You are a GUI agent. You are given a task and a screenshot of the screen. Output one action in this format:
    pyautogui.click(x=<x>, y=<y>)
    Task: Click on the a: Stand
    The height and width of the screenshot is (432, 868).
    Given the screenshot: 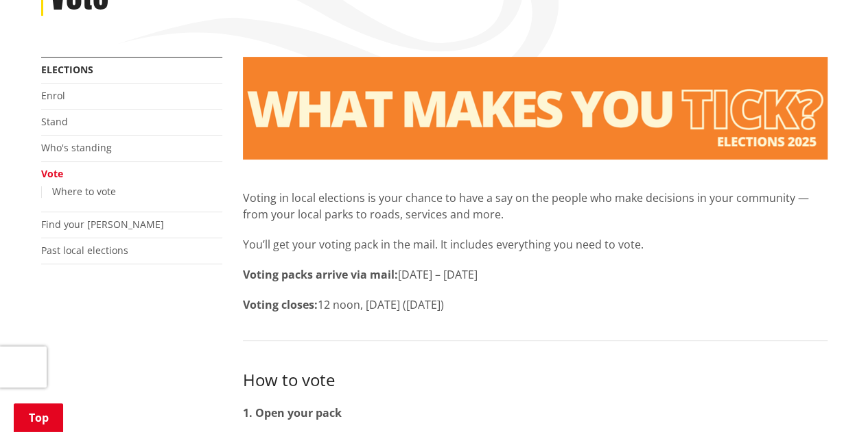 What is the action you would take?
    pyautogui.click(x=54, y=121)
    